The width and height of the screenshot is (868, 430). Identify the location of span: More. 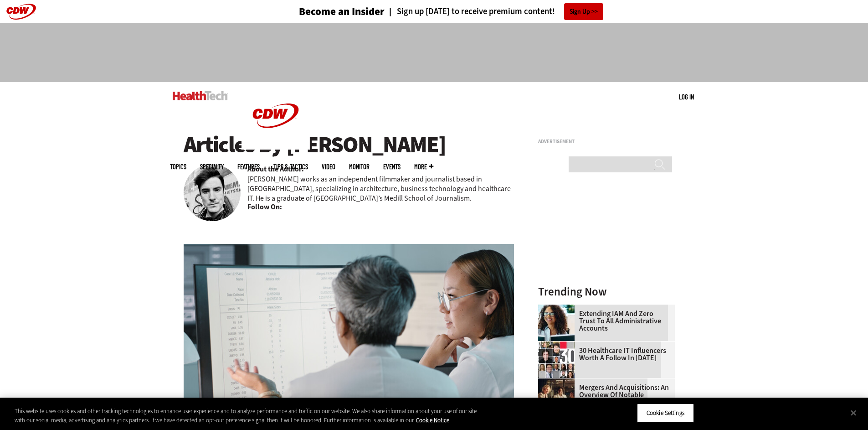
(423, 166).